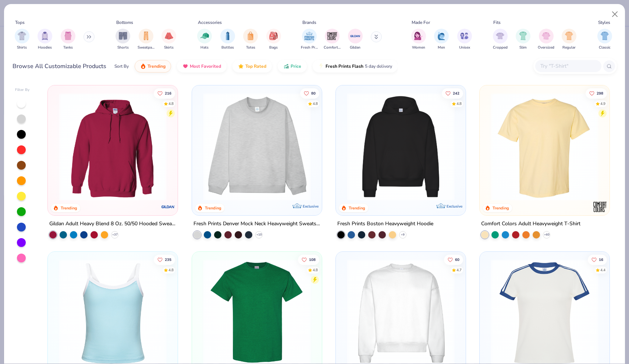  What do you see at coordinates (256, 66) in the screenshot?
I see `span: Top Rated` at bounding box center [256, 66].